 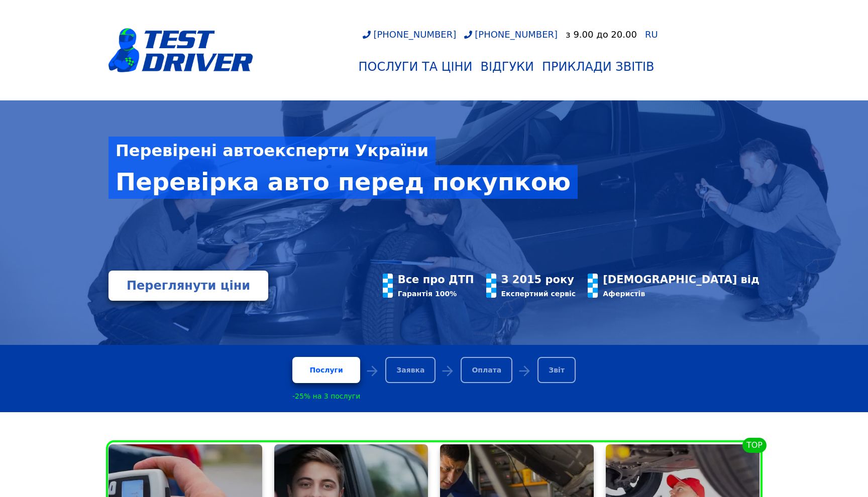 I want to click on div: Приклади звітів, so click(x=598, y=67).